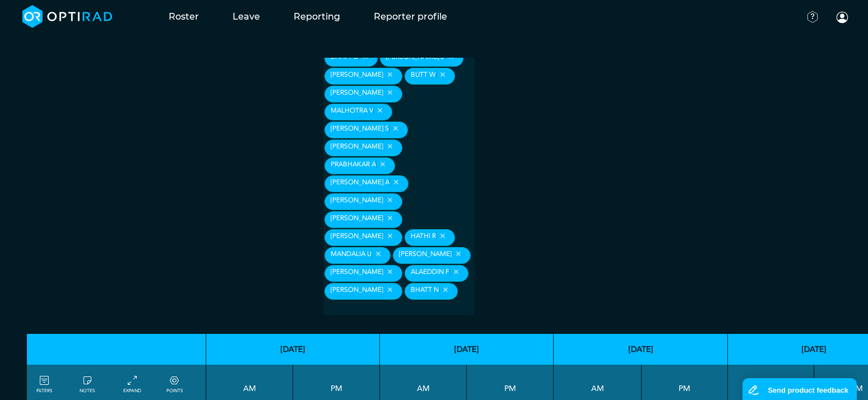  Describe the element at coordinates (382, 164) in the screenshot. I see `button: Remove item: '71d1480b-0d51-48cd-a5f2-0ee9c2590c4e'` at that location.